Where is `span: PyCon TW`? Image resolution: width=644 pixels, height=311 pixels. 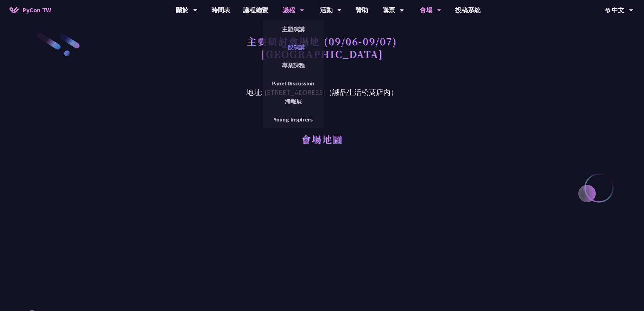
span: PyCon TW is located at coordinates (37, 10).